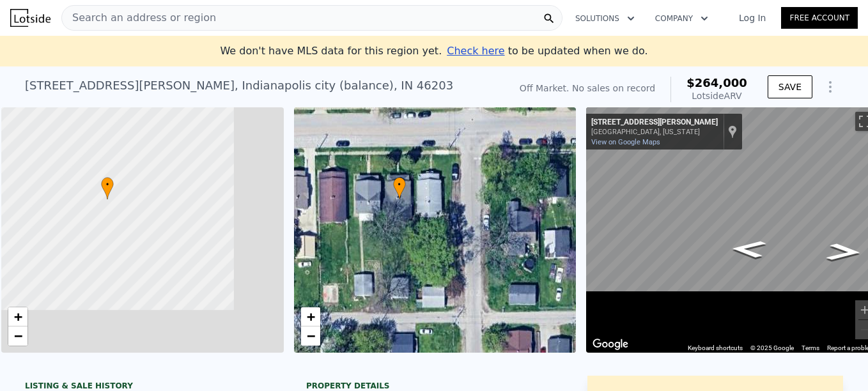 Image resolution: width=868 pixels, height=391 pixels. I want to click on img: Lotside, so click(30, 18).